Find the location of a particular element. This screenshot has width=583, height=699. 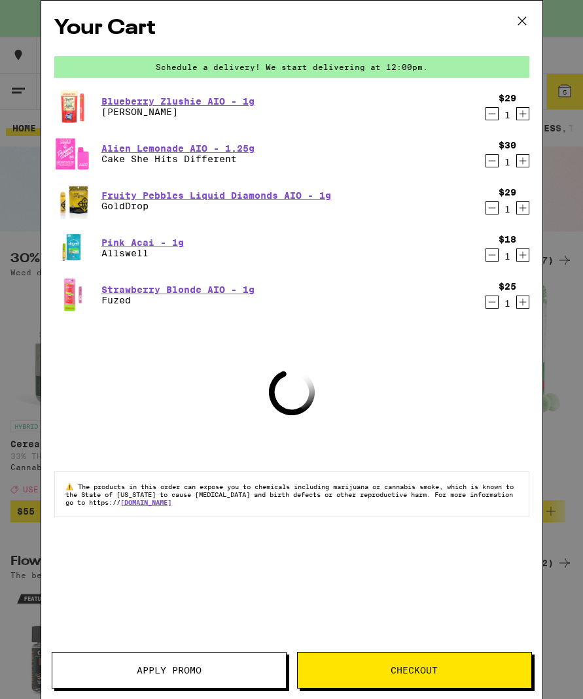

img: Allswell - Pink Acai - 1g is located at coordinates (73, 248).